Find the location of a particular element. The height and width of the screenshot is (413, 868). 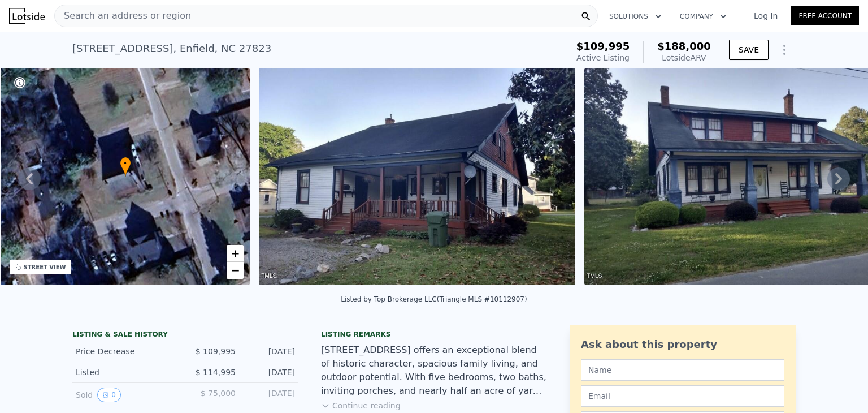

div: Sold is located at coordinates (126, 395).